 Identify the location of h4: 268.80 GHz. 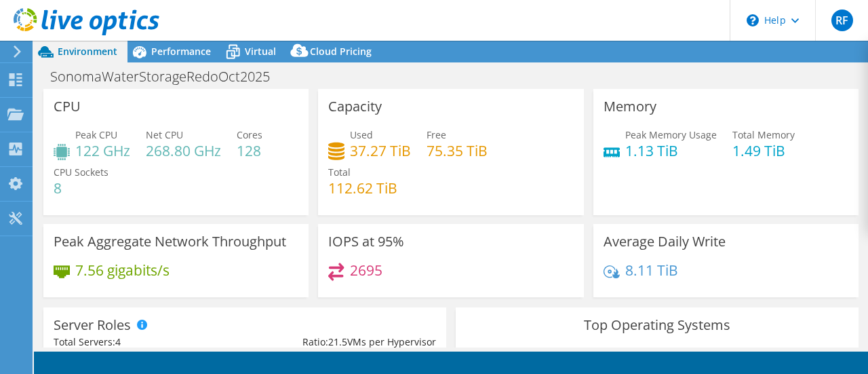
(183, 151).